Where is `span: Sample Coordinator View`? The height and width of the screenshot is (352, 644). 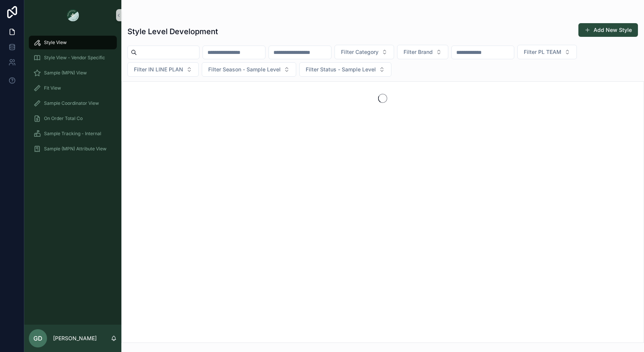
span: Sample Coordinator View is located at coordinates (72, 103).